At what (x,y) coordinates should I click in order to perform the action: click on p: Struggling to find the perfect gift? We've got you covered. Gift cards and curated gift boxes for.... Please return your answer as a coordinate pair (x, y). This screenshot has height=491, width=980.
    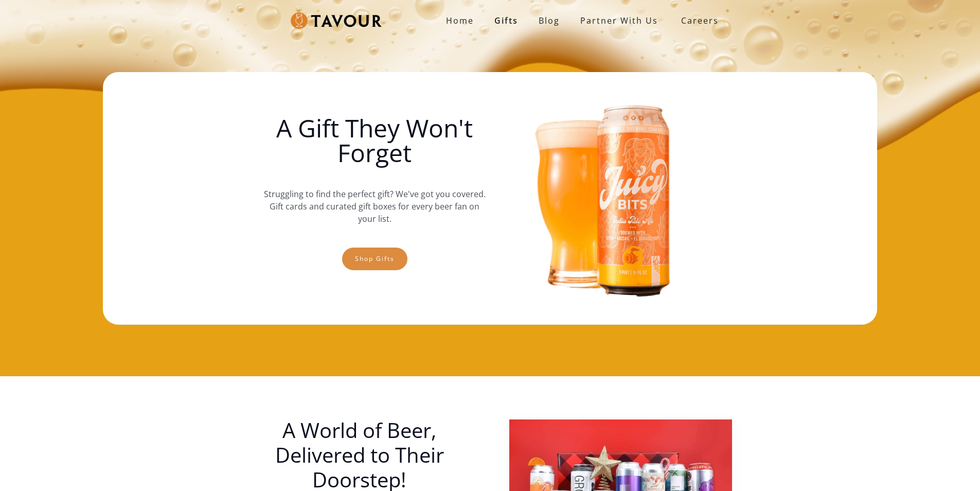
    Looking at the image, I should click on (374, 207).